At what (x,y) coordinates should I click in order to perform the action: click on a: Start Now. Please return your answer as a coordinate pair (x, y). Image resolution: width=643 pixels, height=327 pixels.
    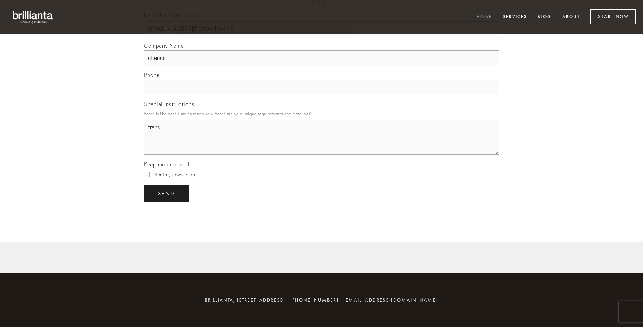
    Looking at the image, I should click on (613, 17).